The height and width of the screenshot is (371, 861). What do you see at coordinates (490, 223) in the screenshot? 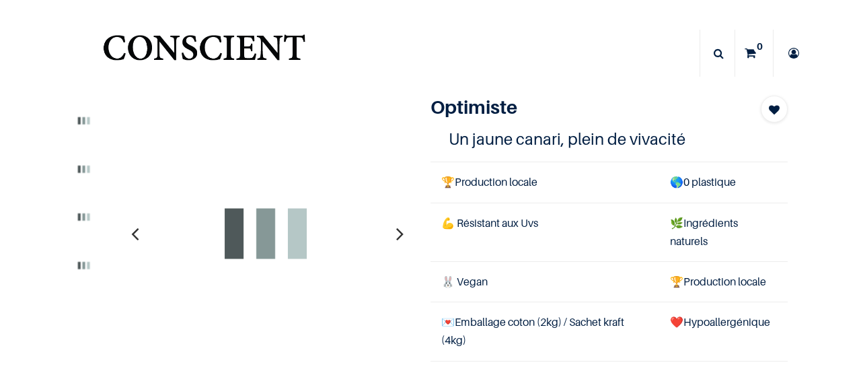
I see `span: 💪 Résistant aux Uvs` at bounding box center [490, 223].